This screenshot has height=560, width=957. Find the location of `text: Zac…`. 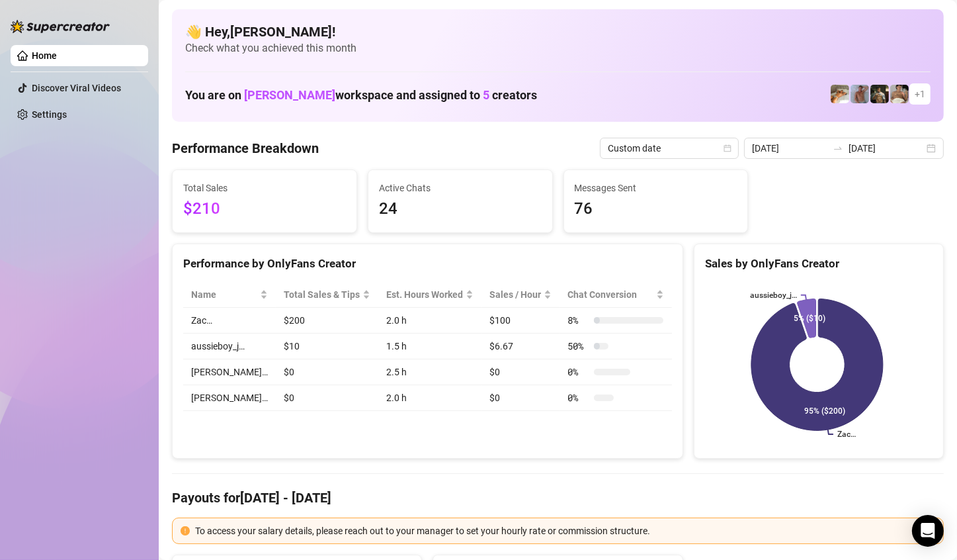

text: Zac… is located at coordinates (847, 434).